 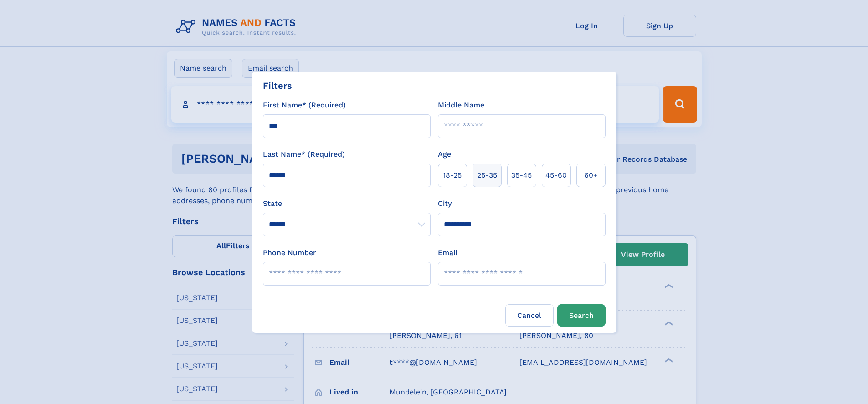 I want to click on button: Search, so click(x=581, y=315).